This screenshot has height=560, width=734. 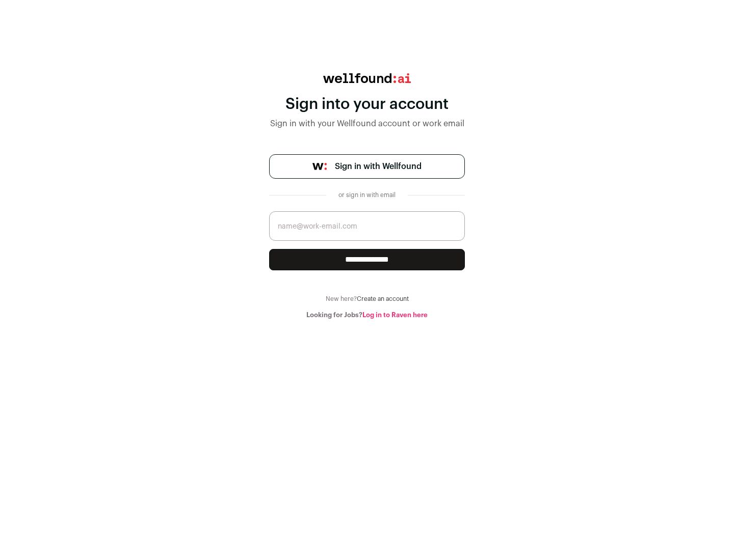 I want to click on input: name@work-email.com, so click(x=367, y=226).